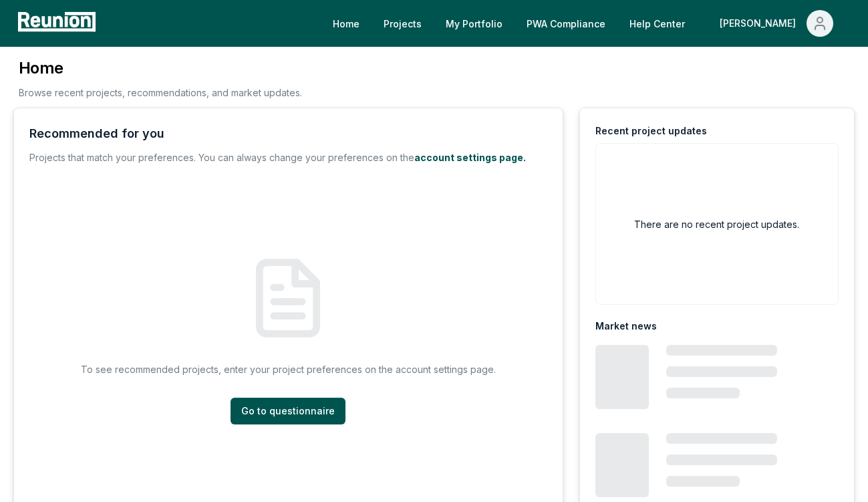 The height and width of the screenshot is (502, 868). What do you see at coordinates (473, 24) in the screenshot?
I see `a: My Portfolio` at bounding box center [473, 24].